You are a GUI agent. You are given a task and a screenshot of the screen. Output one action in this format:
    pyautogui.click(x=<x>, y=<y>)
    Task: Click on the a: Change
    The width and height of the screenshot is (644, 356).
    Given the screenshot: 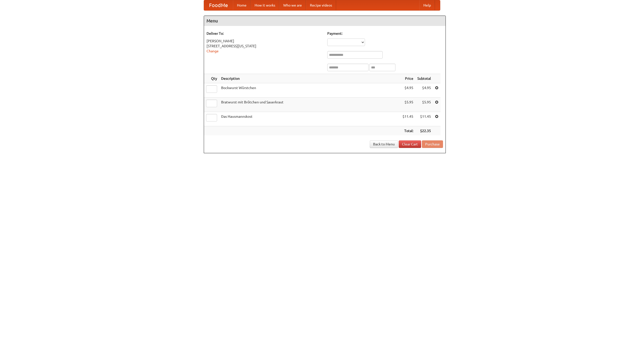 What is the action you would take?
    pyautogui.click(x=213, y=51)
    